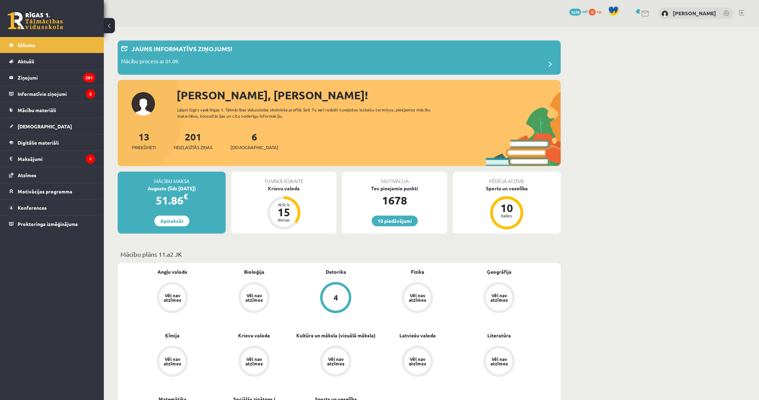  Describe the element at coordinates (336, 298) in the screenshot. I see `a: 4` at that location.